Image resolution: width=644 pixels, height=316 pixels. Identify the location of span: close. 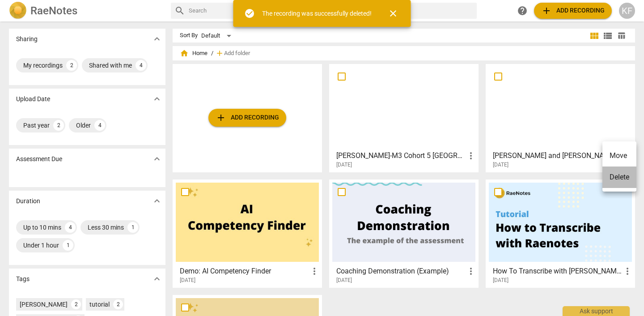
(393, 14).